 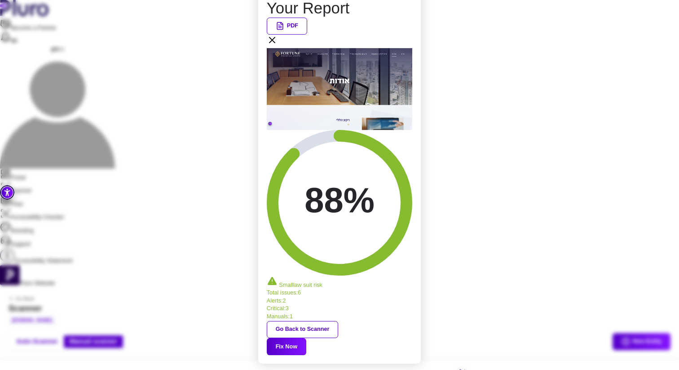 What do you see at coordinates (287, 346) in the screenshot?
I see `button: Fix Now` at bounding box center [287, 346].